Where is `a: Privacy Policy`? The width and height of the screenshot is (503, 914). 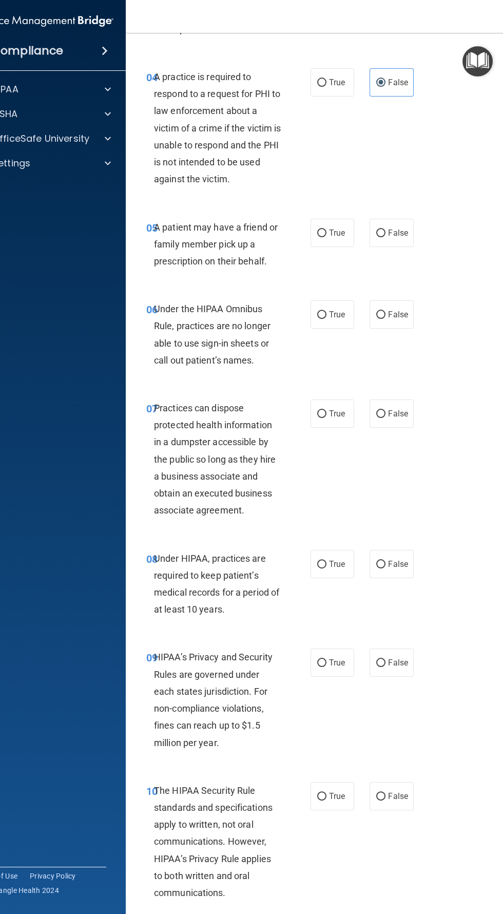 a: Privacy Policy is located at coordinates (53, 876).